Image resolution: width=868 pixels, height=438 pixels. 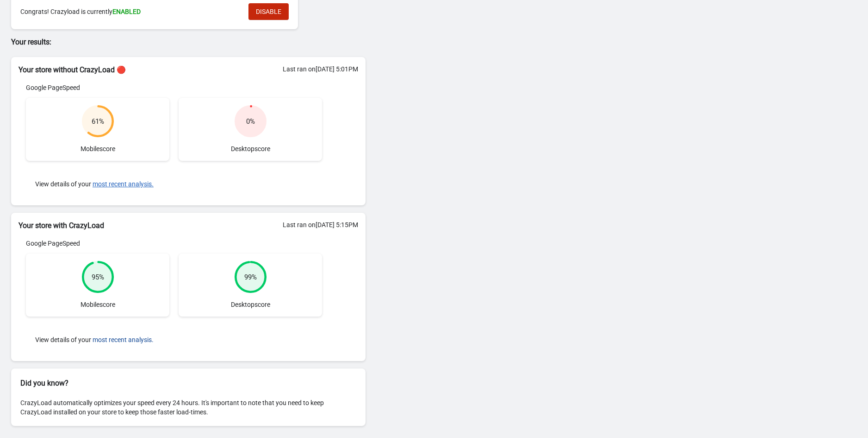 What do you see at coordinates (250, 121) in the screenshot?
I see `div: 0 %` at bounding box center [250, 121].